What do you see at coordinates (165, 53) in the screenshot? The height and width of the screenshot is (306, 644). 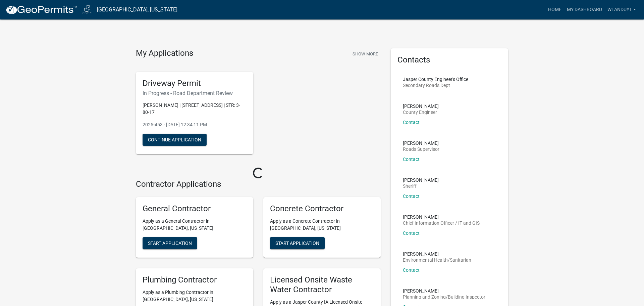 I see `h4: My Applications` at bounding box center [165, 53].